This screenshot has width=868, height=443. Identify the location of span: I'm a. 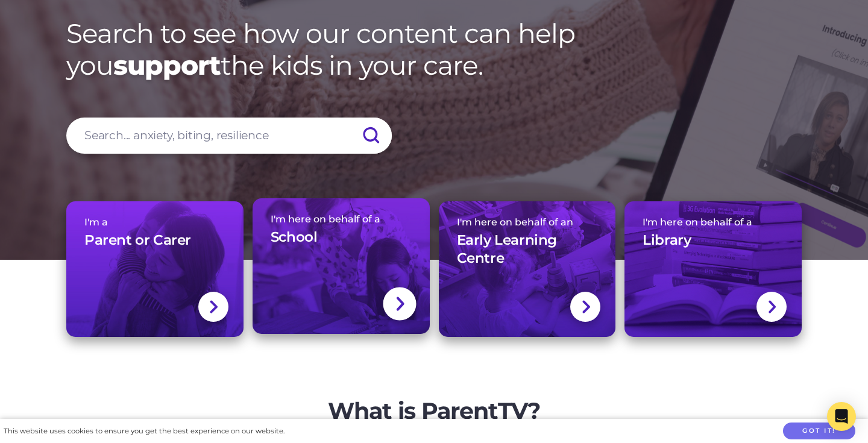
(155, 222).